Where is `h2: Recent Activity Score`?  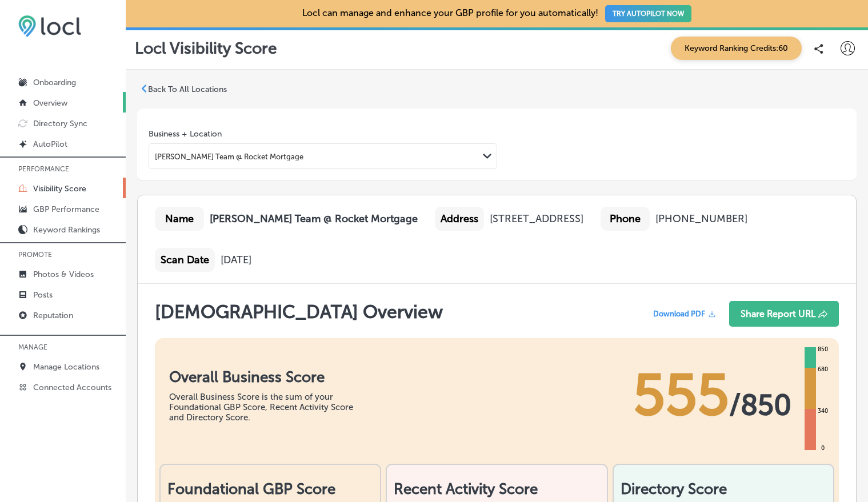 h2: Recent Activity Score is located at coordinates (496, 489).